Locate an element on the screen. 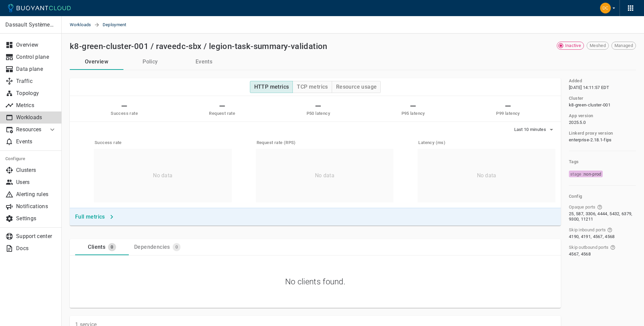  p: Control plane is located at coordinates (36, 57).